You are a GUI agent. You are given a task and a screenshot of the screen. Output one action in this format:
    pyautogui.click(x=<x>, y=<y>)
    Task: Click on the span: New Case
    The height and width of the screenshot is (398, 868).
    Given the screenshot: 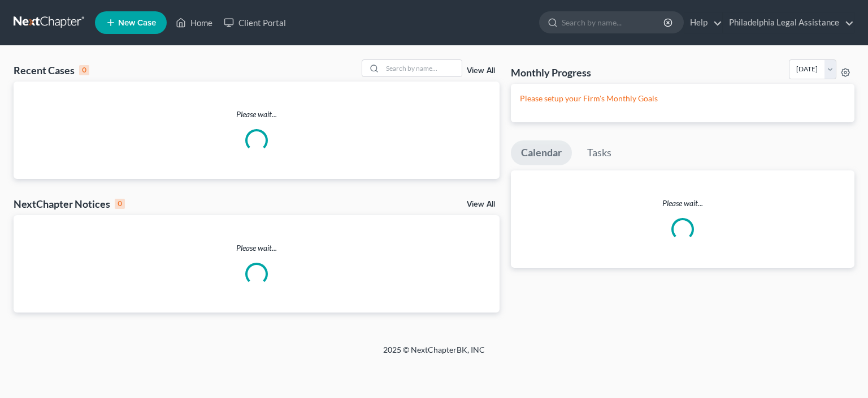 What is the action you would take?
    pyautogui.click(x=136, y=23)
    